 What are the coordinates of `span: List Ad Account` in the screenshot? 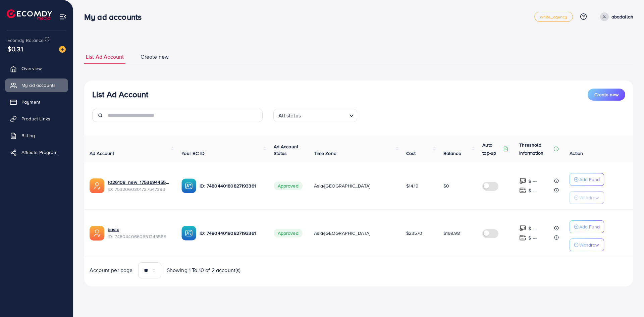 It's located at (105, 57).